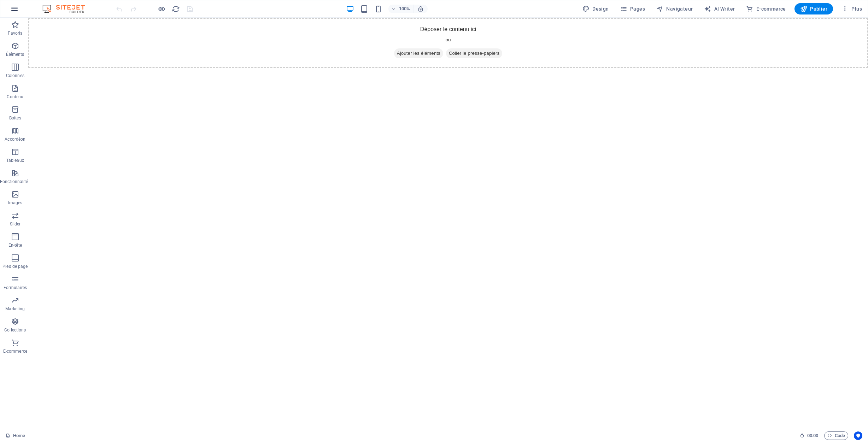  Describe the element at coordinates (161, 9) in the screenshot. I see `button: Cliquez ici pour quitter le mode Aperçu et poursuivre l'édition.` at that location.